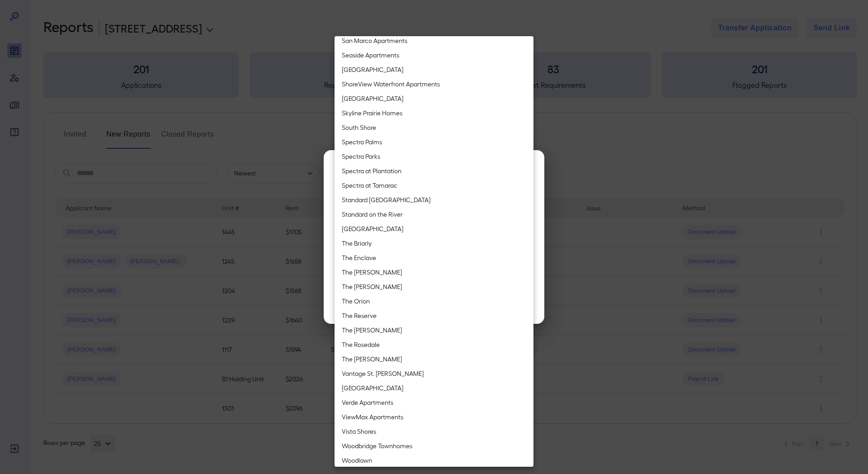 The height and width of the screenshot is (474, 868). What do you see at coordinates (434, 446) in the screenshot?
I see `li: Woodbridge Townhomes` at bounding box center [434, 446].